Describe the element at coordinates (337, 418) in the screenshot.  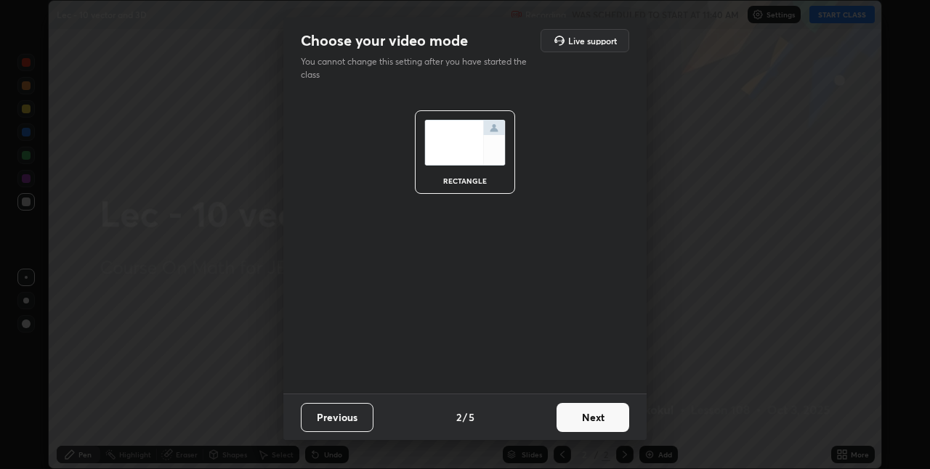
I see `button: Previous` at that location.